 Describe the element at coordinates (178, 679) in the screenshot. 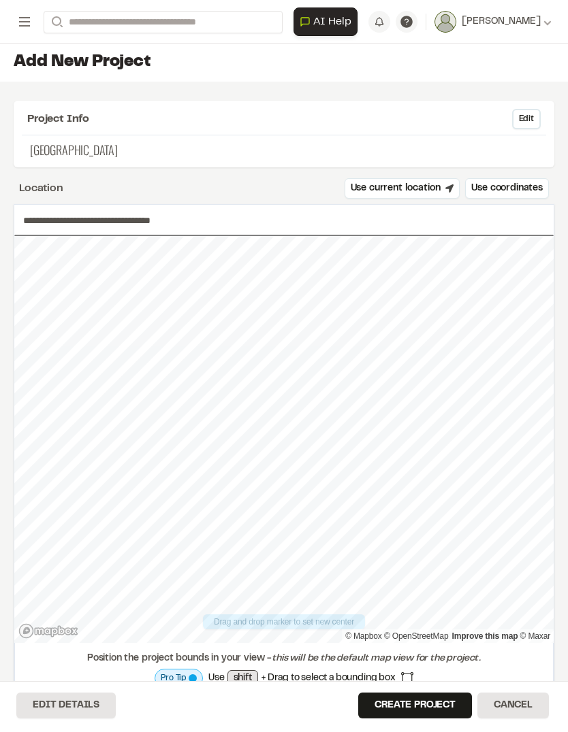

I see `div: Map layer is currently processing to full resolution` at that location.